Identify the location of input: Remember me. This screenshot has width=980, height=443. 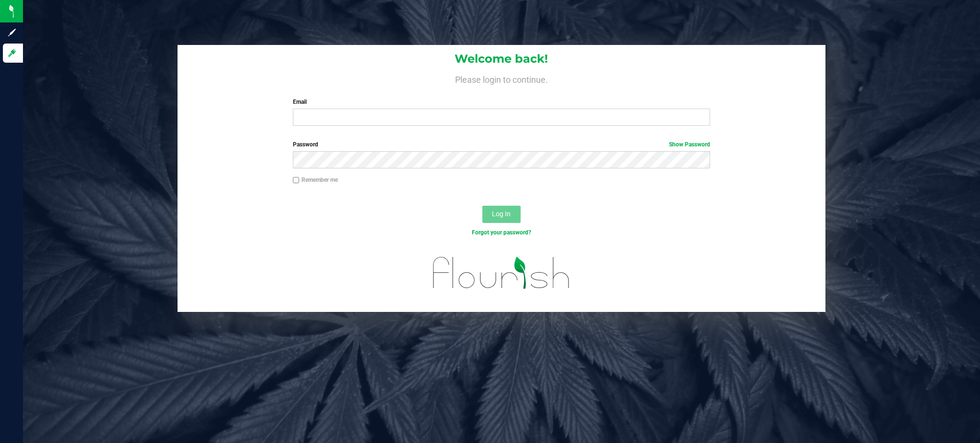
(296, 180).